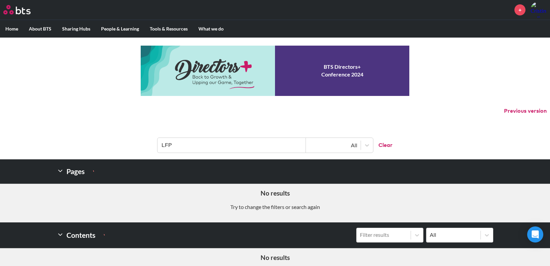 The width and height of the screenshot is (550, 266). Describe the element at coordinates (275, 207) in the screenshot. I see `p: Try to change the filters or search again` at that location.